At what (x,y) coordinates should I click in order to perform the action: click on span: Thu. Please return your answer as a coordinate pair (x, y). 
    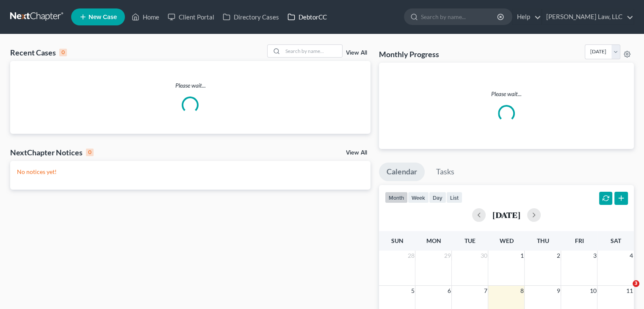
    Looking at the image, I should click on (542, 241).